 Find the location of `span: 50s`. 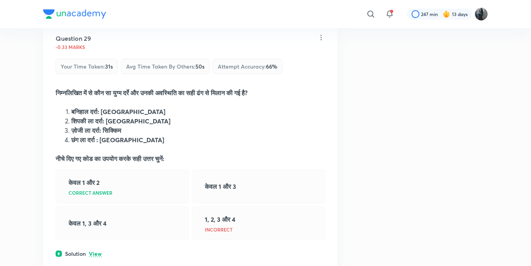

span: 50s is located at coordinates (200, 66).